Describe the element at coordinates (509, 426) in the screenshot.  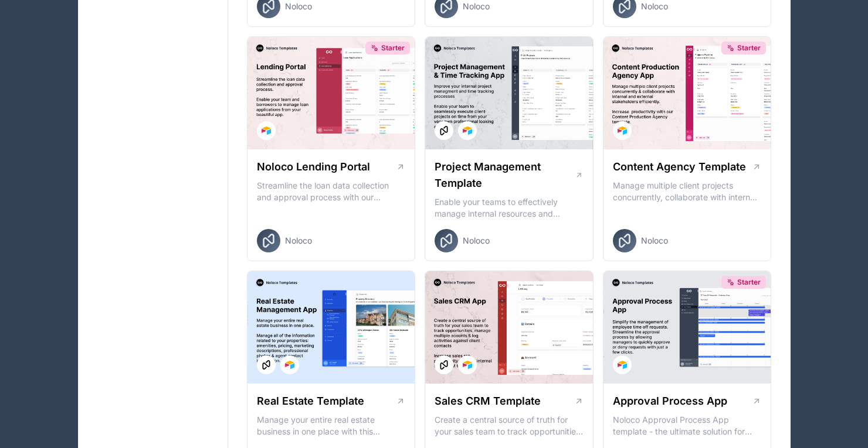
I see `p: Create a central source of truth for your sales team to track opportunities, manage multiple acco...` at that location.